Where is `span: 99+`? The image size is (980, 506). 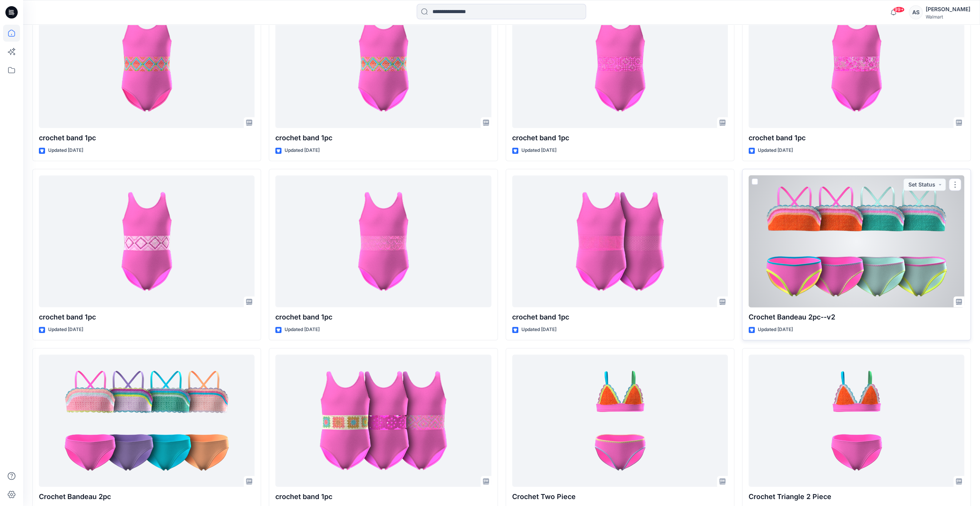 span: 99+ is located at coordinates (899, 10).